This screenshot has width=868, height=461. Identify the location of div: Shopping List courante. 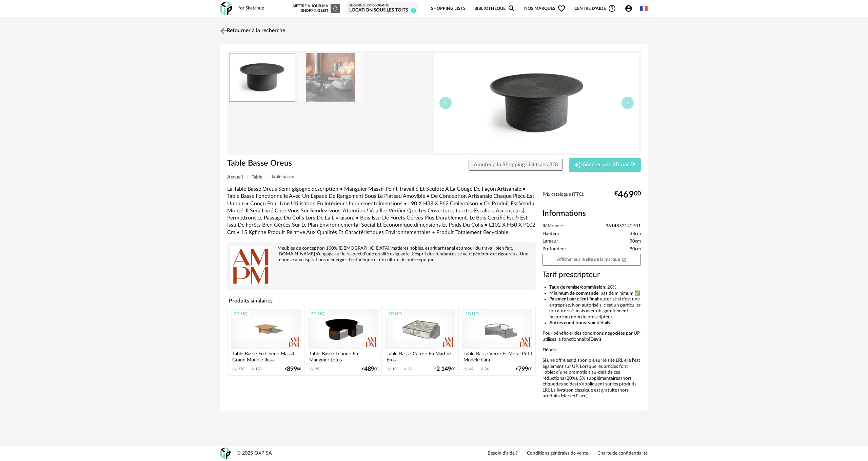
(382, 6).